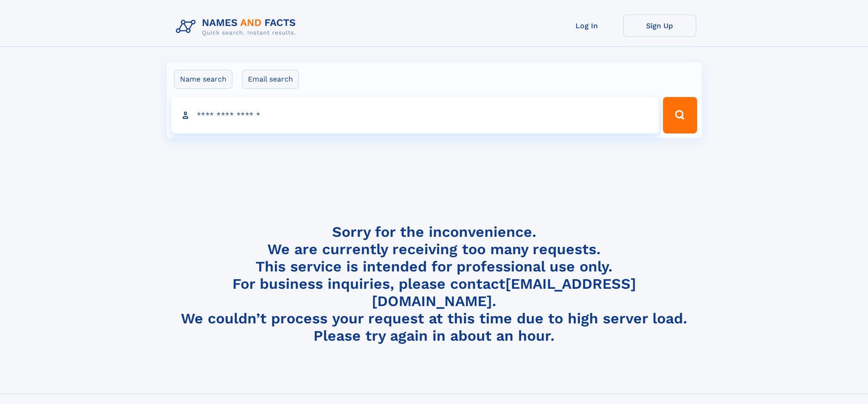  What do you see at coordinates (680, 115) in the screenshot?
I see `button: Search Button` at bounding box center [680, 115].